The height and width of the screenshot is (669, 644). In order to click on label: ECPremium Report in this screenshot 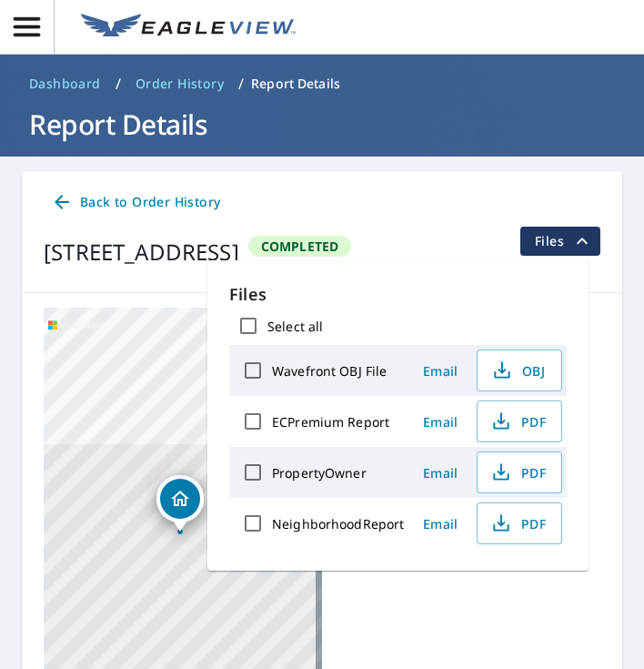, I will do `click(330, 421)`.